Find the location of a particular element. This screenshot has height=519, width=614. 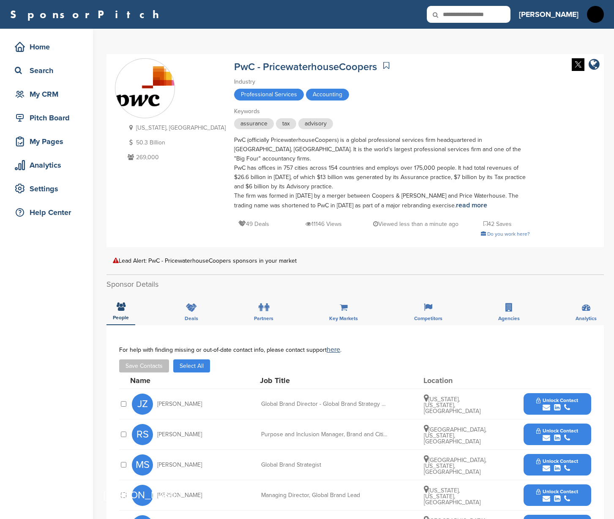

div: Name is located at coordinates (177, 381).